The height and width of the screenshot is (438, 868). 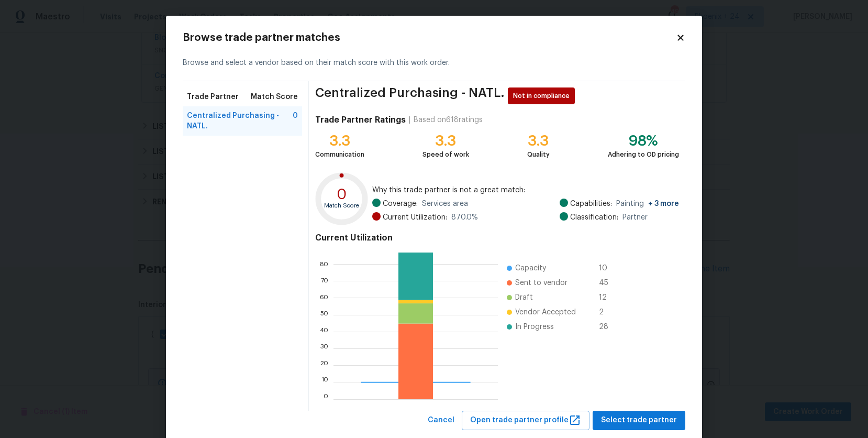 I want to click on text: 60, so click(x=323, y=298).